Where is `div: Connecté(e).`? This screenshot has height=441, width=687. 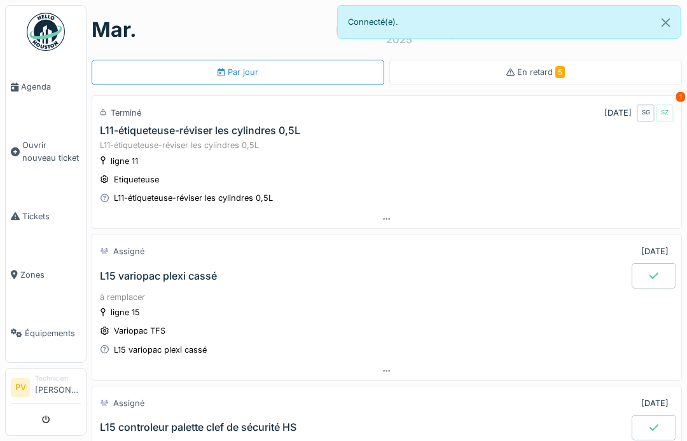 div: Connecté(e). is located at coordinates (509, 22).